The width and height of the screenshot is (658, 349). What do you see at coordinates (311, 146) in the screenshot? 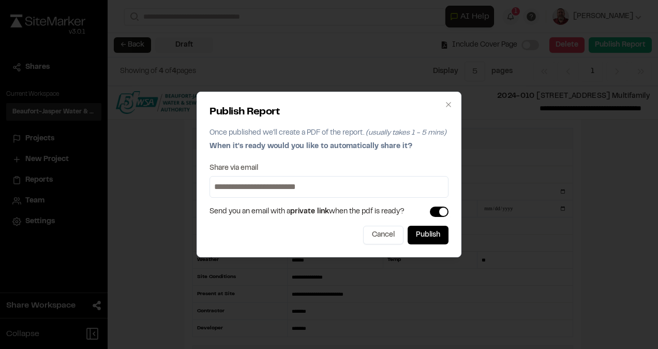
I see `span: When it's ready would you like to automatically share it?` at bounding box center [311, 146].